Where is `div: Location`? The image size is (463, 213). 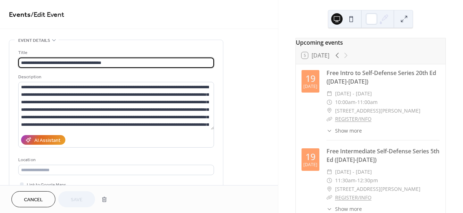
div: Location is located at coordinates (115, 160).